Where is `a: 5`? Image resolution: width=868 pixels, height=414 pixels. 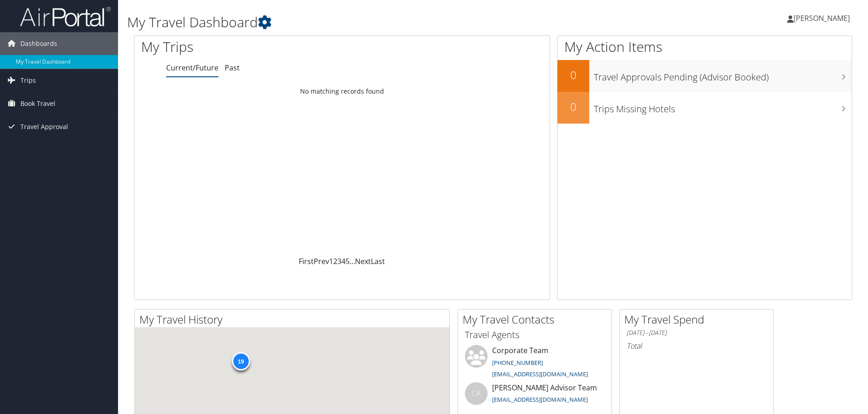 a: 5 is located at coordinates (348, 261).